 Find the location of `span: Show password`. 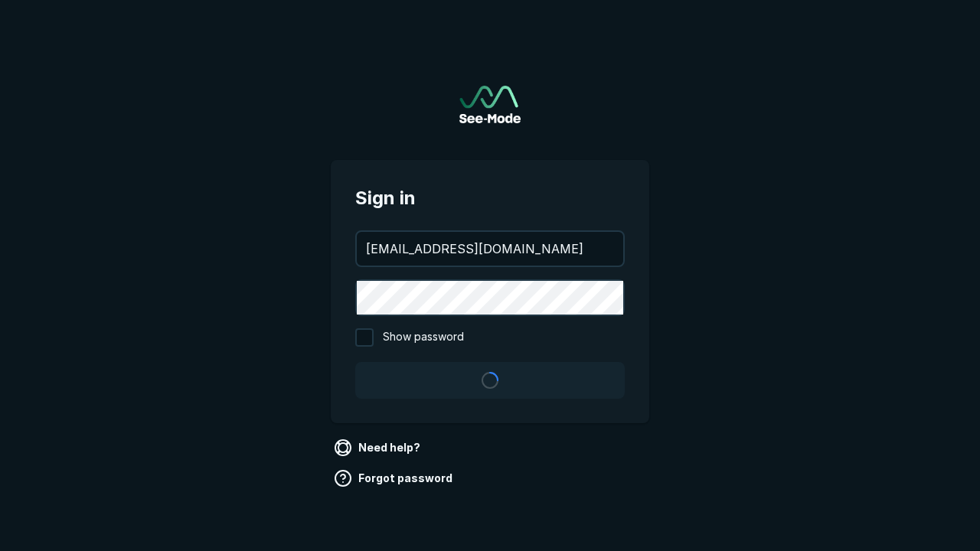

span: Show password is located at coordinates (423, 337).